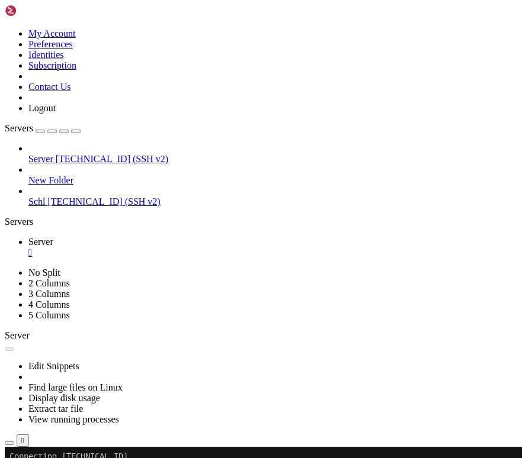 The height and width of the screenshot is (458, 522). What do you see at coordinates (272, 181) in the screenshot?
I see `a: New Folder` at bounding box center [272, 181].